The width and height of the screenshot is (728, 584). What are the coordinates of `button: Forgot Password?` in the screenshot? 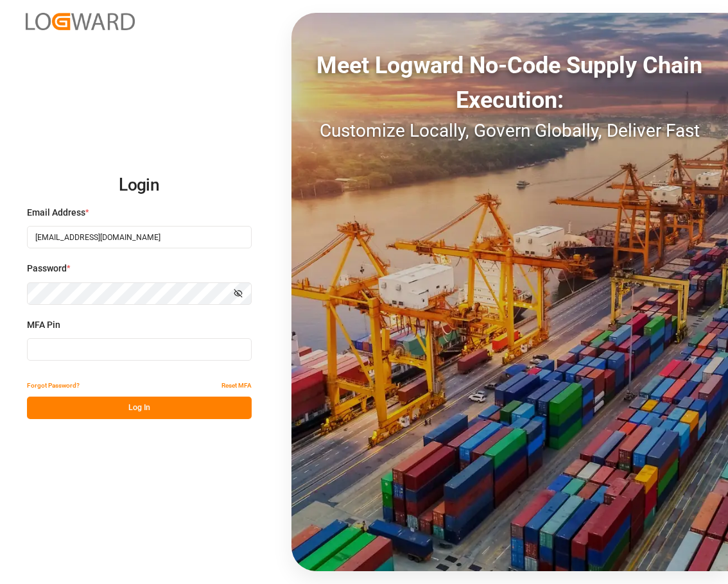 It's located at (53, 385).